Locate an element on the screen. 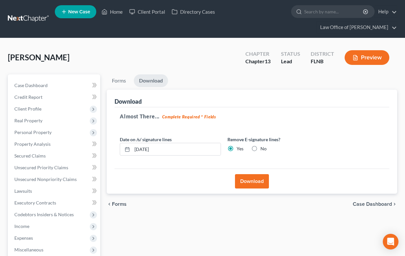  div: FLNB is located at coordinates (323, 61).